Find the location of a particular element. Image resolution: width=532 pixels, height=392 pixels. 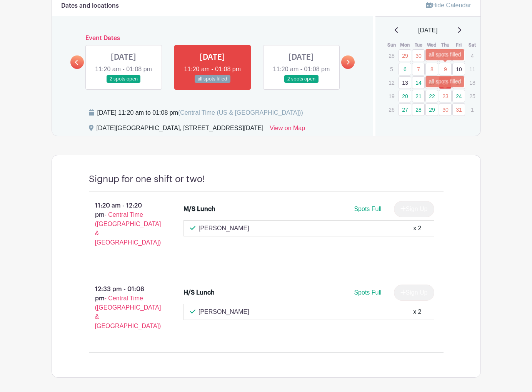

th: Sun is located at coordinates (391, 45).